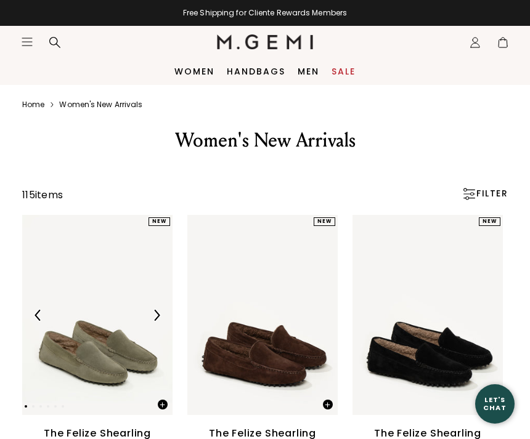 The width and height of the screenshot is (530, 439). I want to click on a: Home, so click(33, 105).